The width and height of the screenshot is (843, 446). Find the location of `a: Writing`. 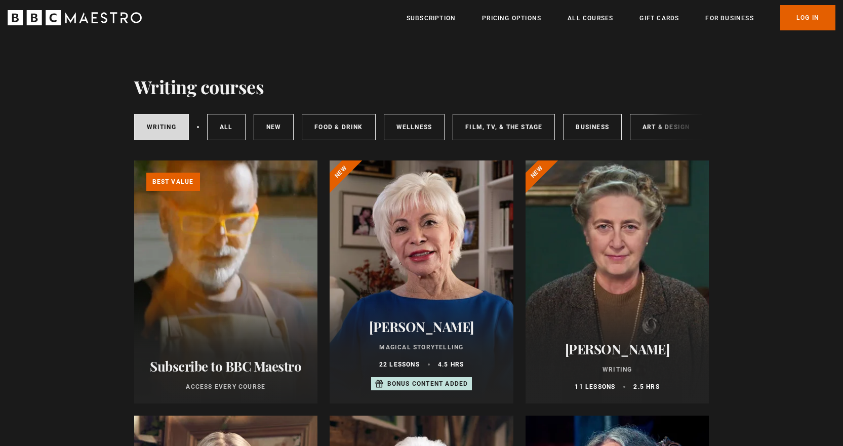

a: Writing is located at coordinates (162, 127).